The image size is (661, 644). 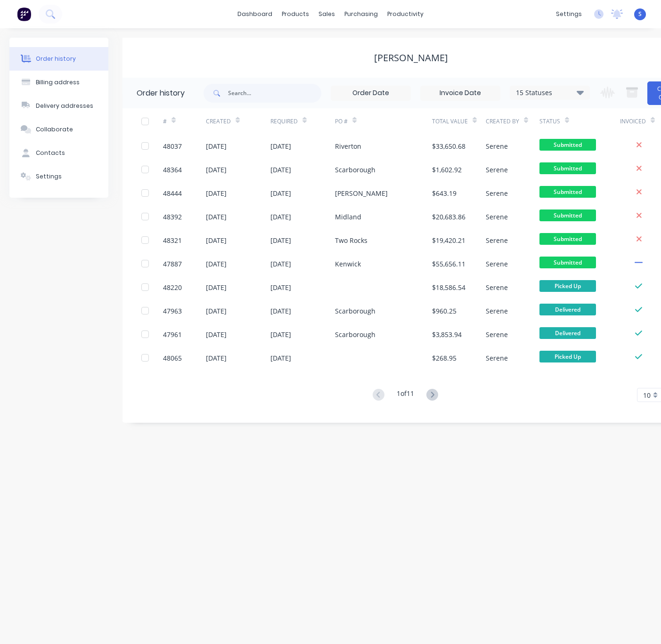 What do you see at coordinates (568, 14) in the screenshot?
I see `div: settings` at bounding box center [568, 14].